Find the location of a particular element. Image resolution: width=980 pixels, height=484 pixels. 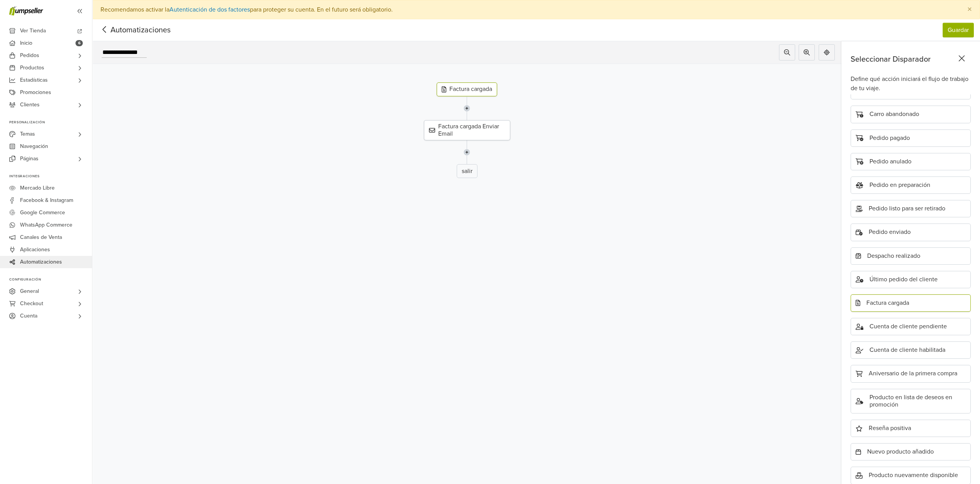

div: Último pedido del cliente is located at coordinates (910, 279).